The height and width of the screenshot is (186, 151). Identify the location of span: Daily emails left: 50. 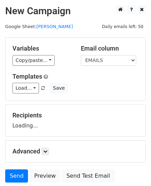
(123, 27).